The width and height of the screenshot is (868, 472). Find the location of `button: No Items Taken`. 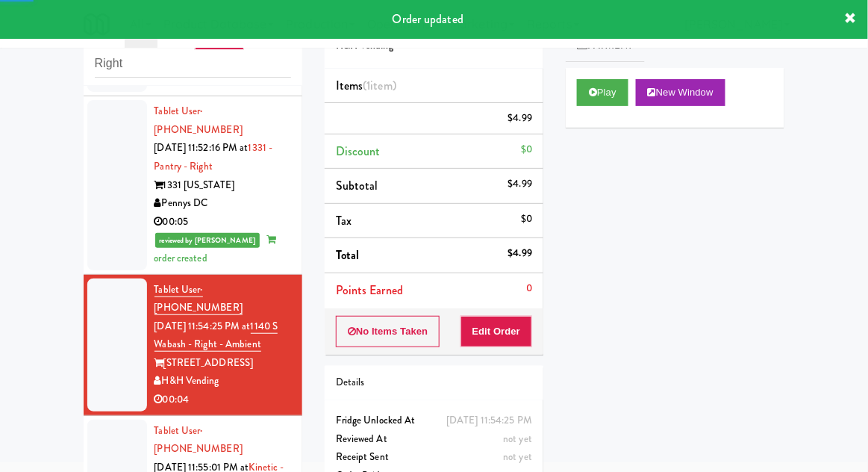

button: No Items Taken is located at coordinates (388, 332).